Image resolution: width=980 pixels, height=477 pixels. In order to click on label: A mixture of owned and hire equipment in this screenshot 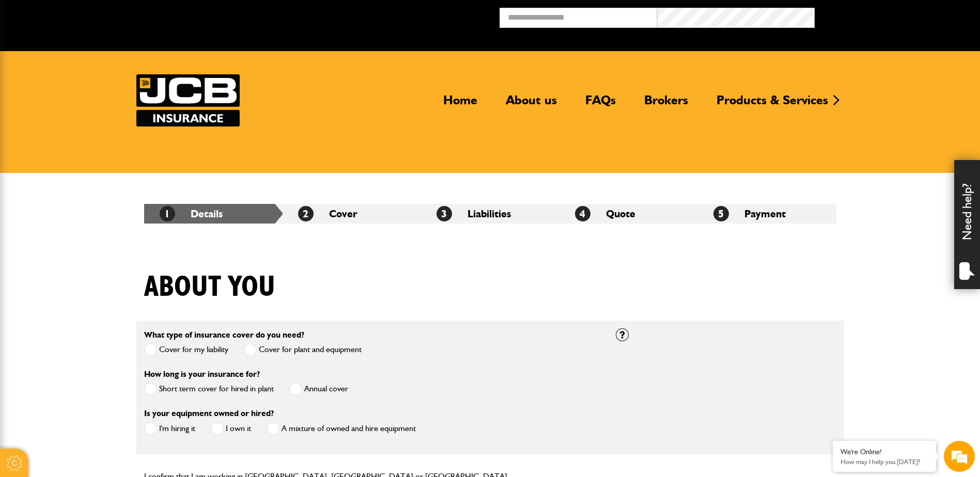, I will do `click(341, 428)`.